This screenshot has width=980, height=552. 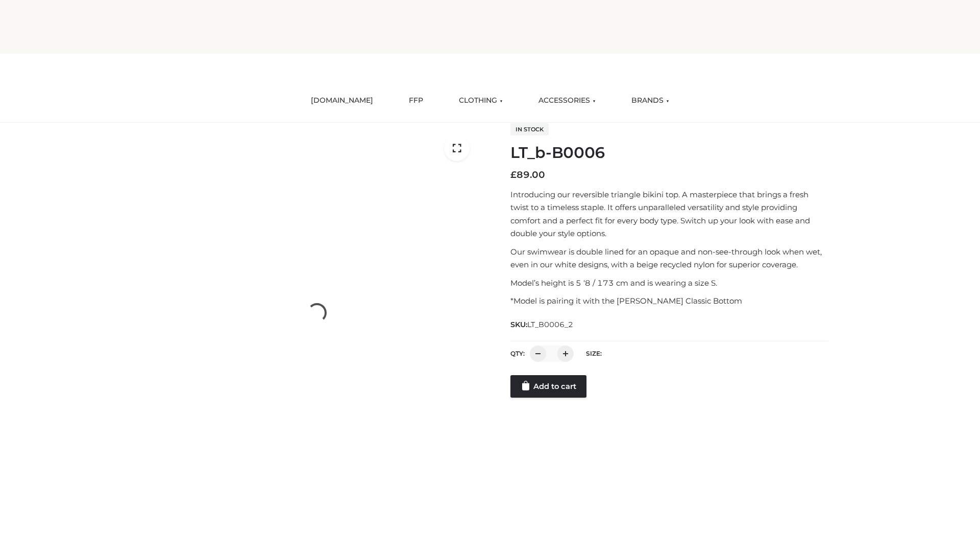 What do you see at coordinates (567, 101) in the screenshot?
I see `a: ACCESSORIES` at bounding box center [567, 101].